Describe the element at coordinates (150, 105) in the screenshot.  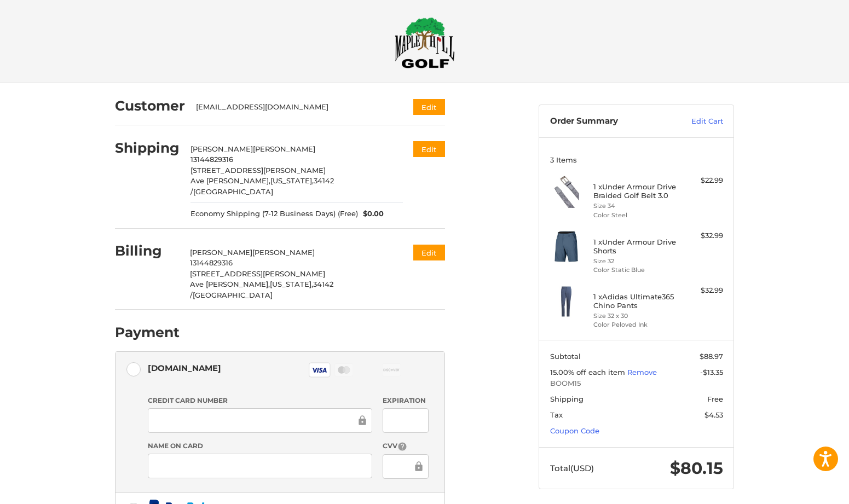
I see `h2: Customer` at that location.